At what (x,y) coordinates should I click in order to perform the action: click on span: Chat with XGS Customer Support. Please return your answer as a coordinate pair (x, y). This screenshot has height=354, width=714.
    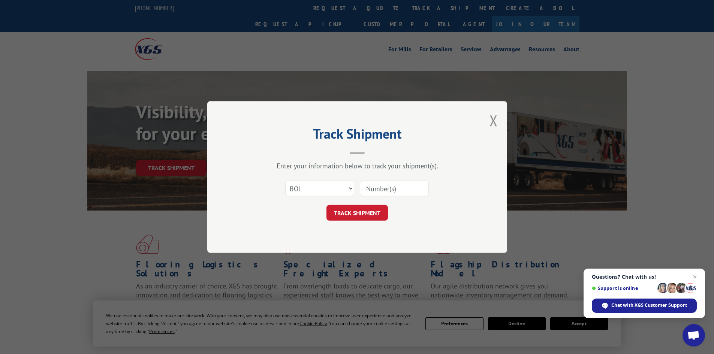
    Looking at the image, I should click on (649, 305).